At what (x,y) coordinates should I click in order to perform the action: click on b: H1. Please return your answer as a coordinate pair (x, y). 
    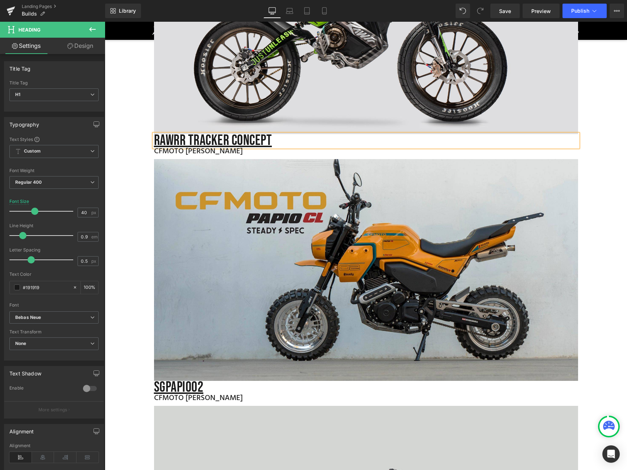
    Looking at the image, I should click on (18, 94).